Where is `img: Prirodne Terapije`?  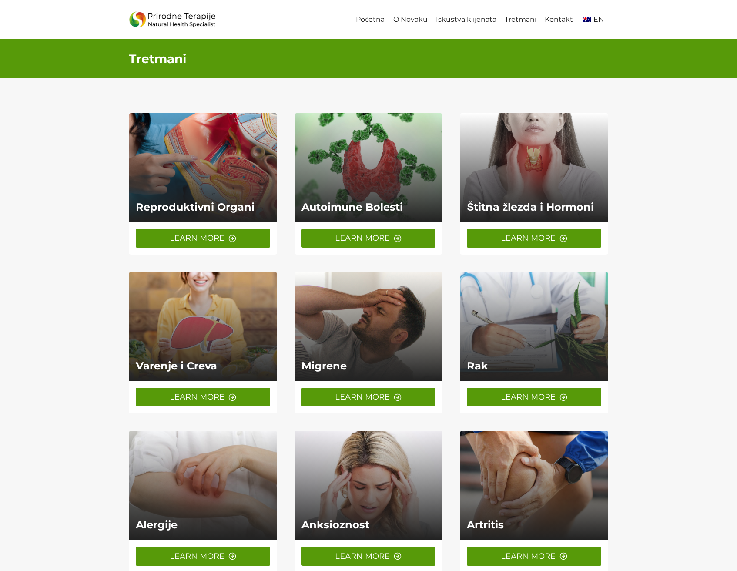 img: Prirodne Terapije is located at coordinates (172, 20).